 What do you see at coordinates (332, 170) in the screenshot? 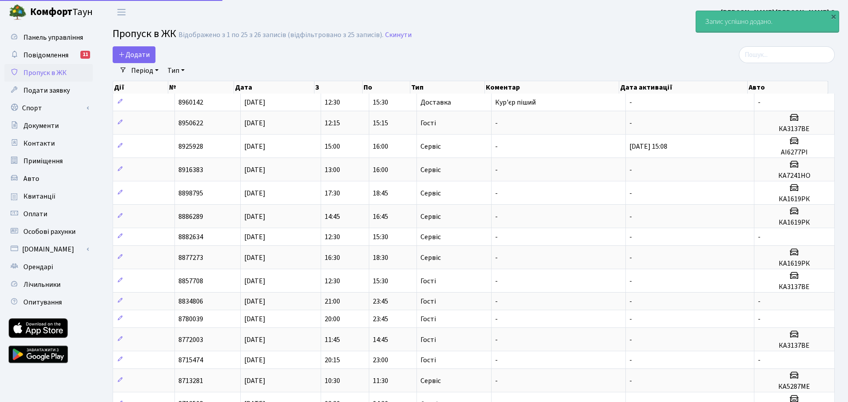
I see `span: 13:00` at bounding box center [332, 170].